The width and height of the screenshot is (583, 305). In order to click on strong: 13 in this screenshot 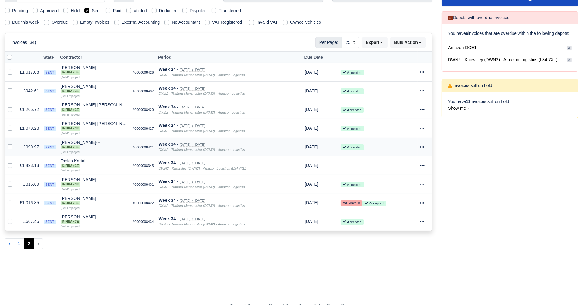, I will do `click(468, 102)`.